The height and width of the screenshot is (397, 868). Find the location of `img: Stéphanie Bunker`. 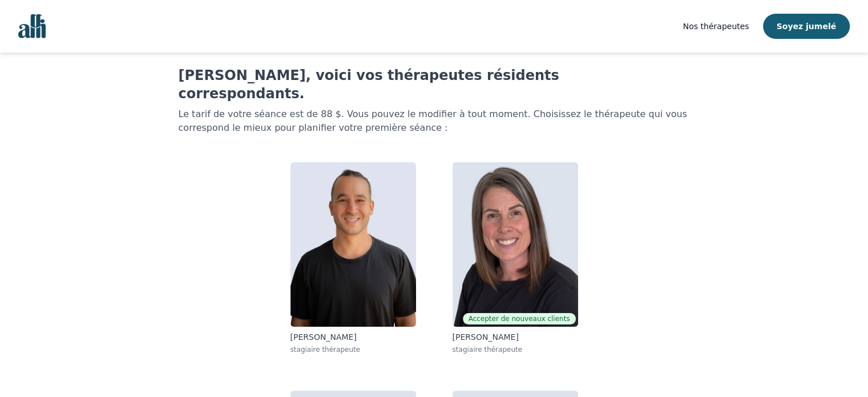

img: Stéphanie Bunker is located at coordinates (515, 244).